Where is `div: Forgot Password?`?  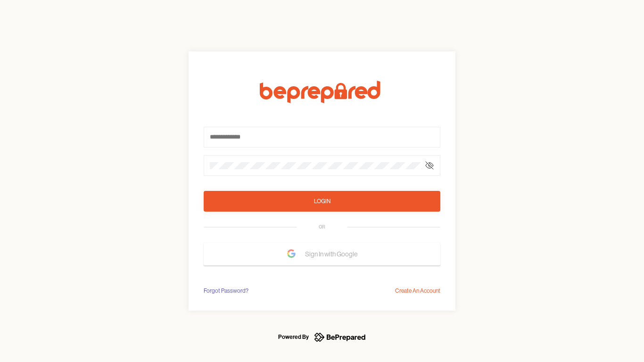
div: Forgot Password? is located at coordinates (225, 291).